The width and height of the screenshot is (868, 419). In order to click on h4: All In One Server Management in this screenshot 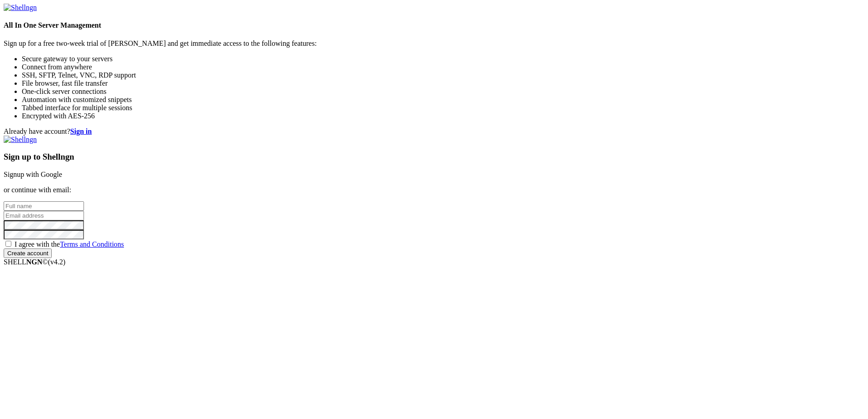, I will do `click(434, 25)`.